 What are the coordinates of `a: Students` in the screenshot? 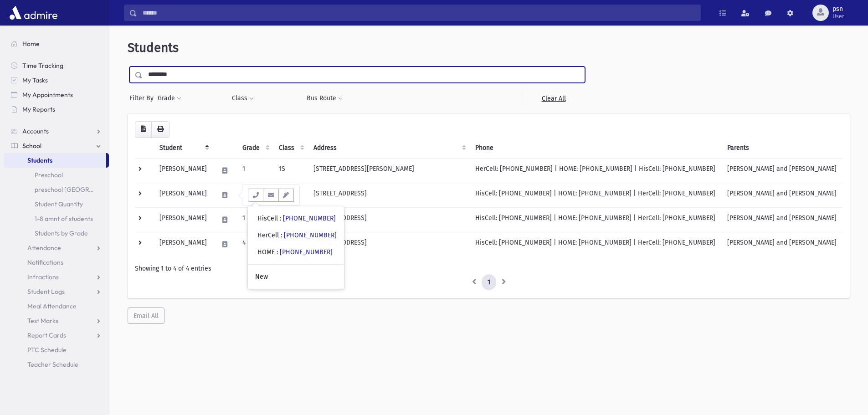 It's located at (55, 160).